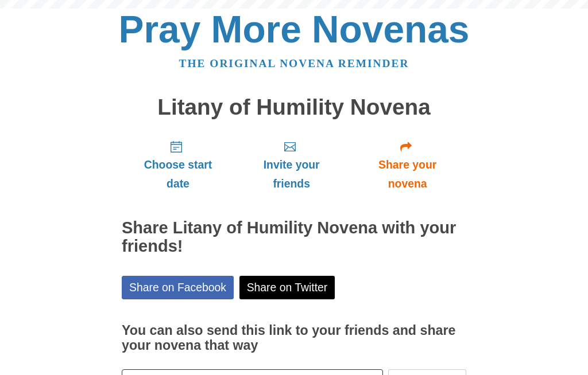 Image resolution: width=588 pixels, height=375 pixels. What do you see at coordinates (408, 174) in the screenshot?
I see `span: Share your novena` at bounding box center [408, 174].